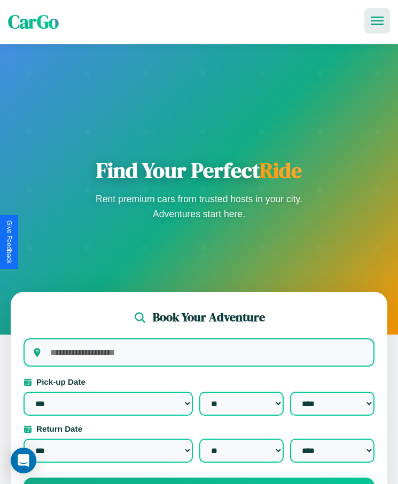 The height and width of the screenshot is (484, 398). Describe the element at coordinates (9, 242) in the screenshot. I see `div: Give Feedback` at that location.